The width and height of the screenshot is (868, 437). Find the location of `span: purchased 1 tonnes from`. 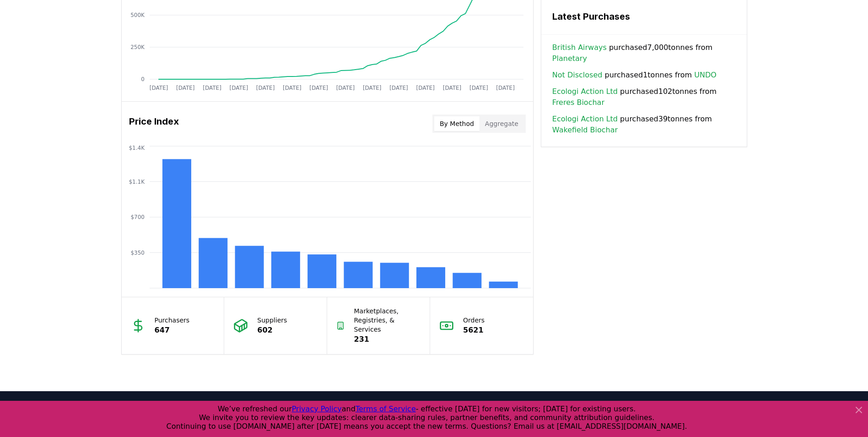

span: purchased 1 tonnes from is located at coordinates (634, 75).